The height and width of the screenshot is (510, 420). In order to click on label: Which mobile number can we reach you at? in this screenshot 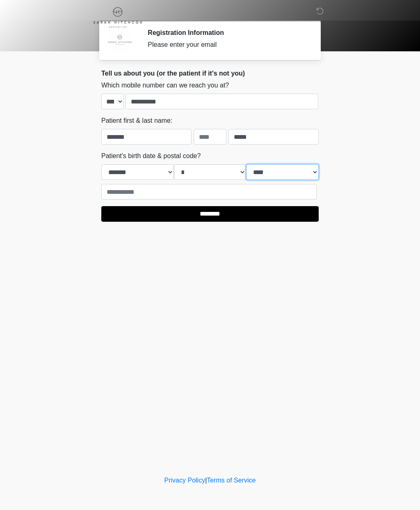, I will do `click(165, 86)`.